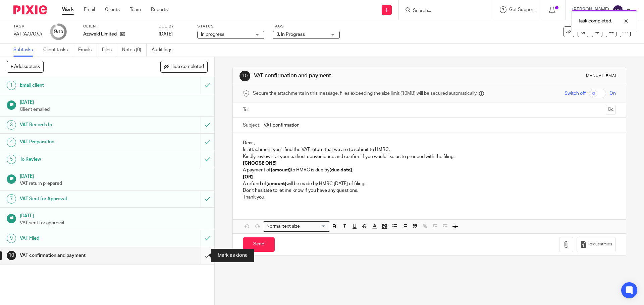  Describe the element at coordinates (429, 191) in the screenshot. I see `p: Don't hesitate to let me know if you have any questions.` at that location.